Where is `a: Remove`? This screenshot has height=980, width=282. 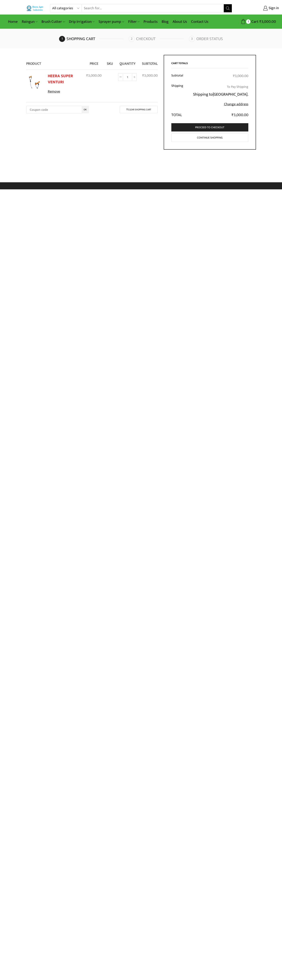
a: Remove is located at coordinates (64, 91).